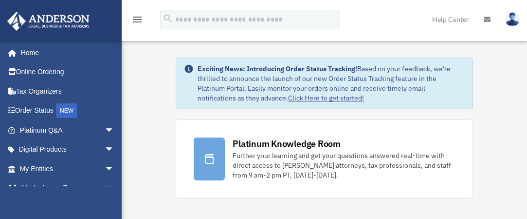  What do you see at coordinates (326, 98) in the screenshot?
I see `a: Click Here to get started!` at bounding box center [326, 98].